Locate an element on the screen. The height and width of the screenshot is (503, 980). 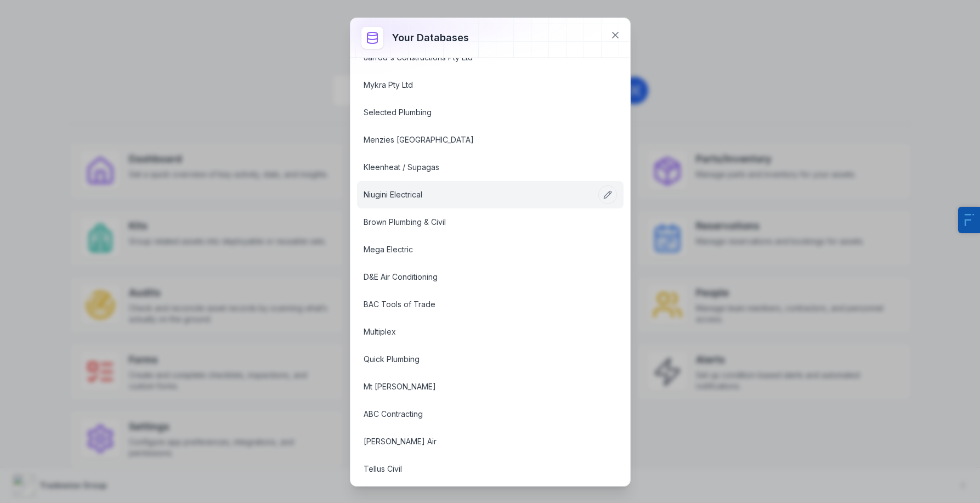
a: D&E Air Conditioning is located at coordinates (477, 277).